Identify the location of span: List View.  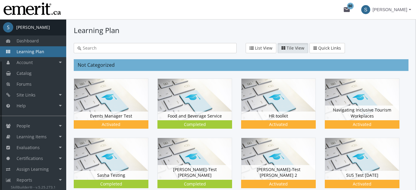
(264, 48).